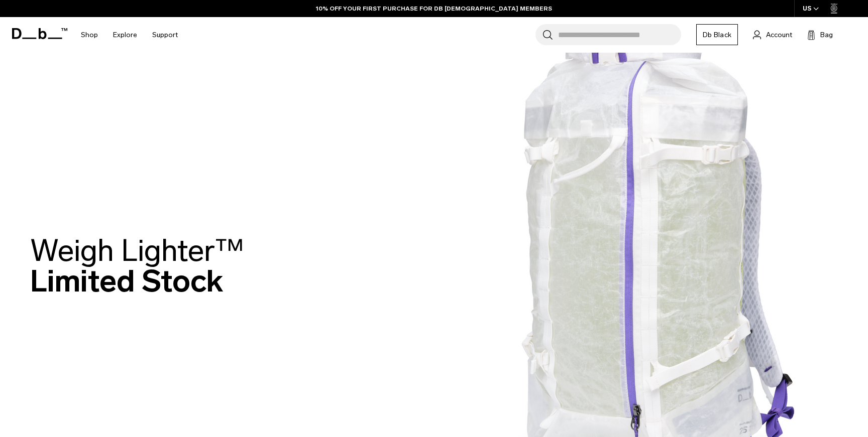 The image size is (868, 437). What do you see at coordinates (717, 35) in the screenshot?
I see `a: Db Black` at bounding box center [717, 35].